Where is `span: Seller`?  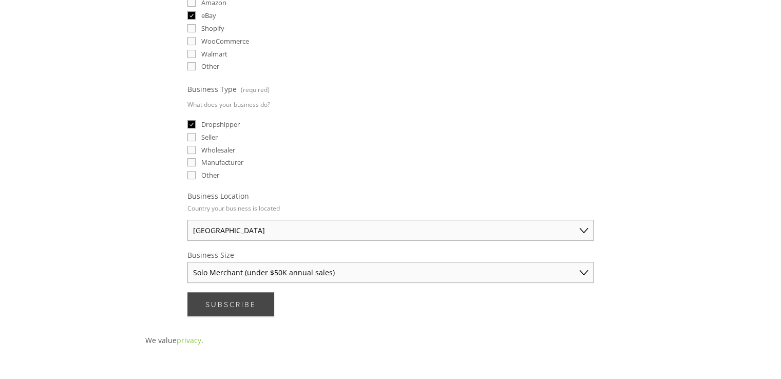
span: Seller is located at coordinates (209, 137).